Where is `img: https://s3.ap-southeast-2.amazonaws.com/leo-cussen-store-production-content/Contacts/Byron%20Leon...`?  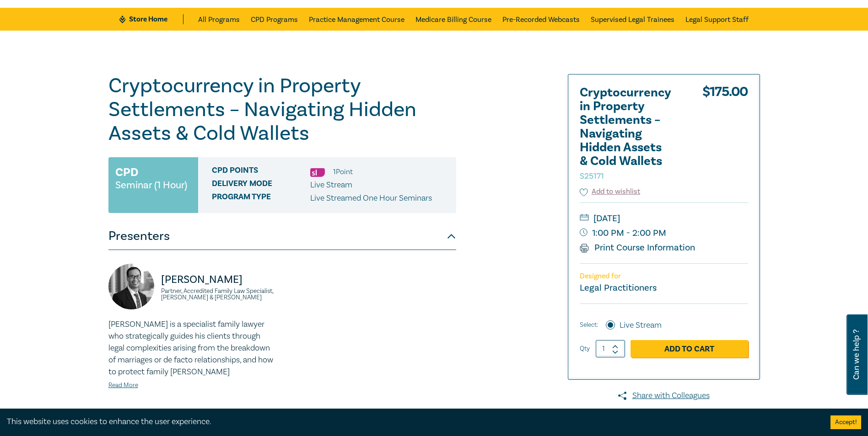
img: https://s3.ap-southeast-2.amazonaws.com/leo-cussen-store-production-content/Contacts/Byron%20Leon... is located at coordinates (131, 287).